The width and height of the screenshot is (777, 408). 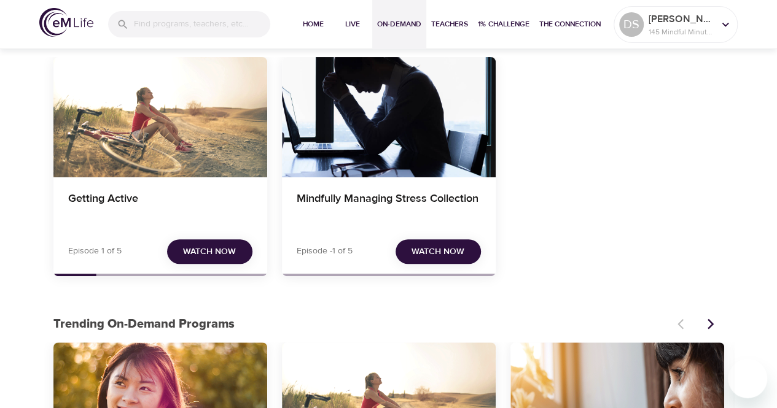 What do you see at coordinates (313, 24) in the screenshot?
I see `span: Home` at bounding box center [313, 24].